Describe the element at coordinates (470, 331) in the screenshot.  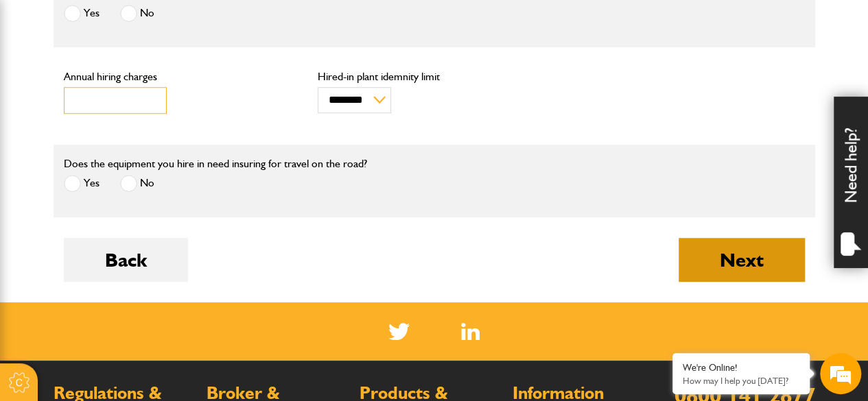
I see `img: Linked In` at that location.